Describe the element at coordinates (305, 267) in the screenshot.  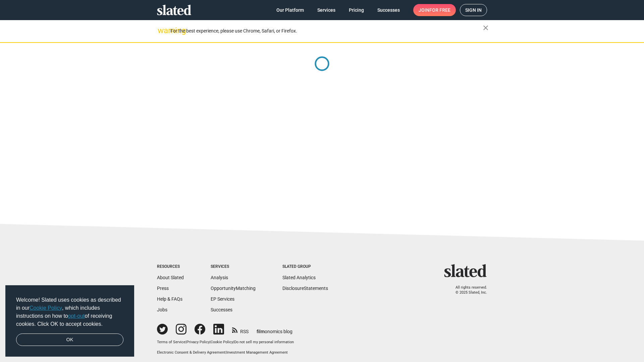
I see `div: Slated Group` at that location.